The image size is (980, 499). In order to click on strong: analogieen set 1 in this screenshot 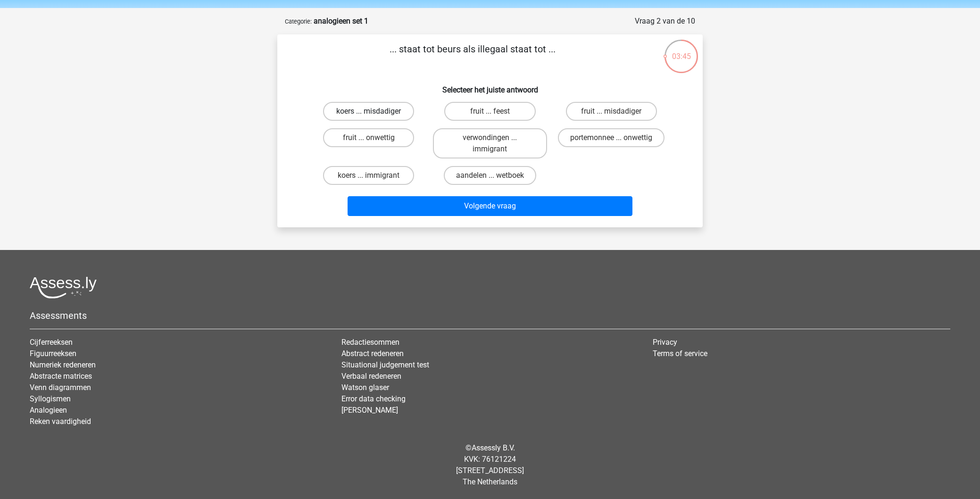, I will do `click(341, 20)`.